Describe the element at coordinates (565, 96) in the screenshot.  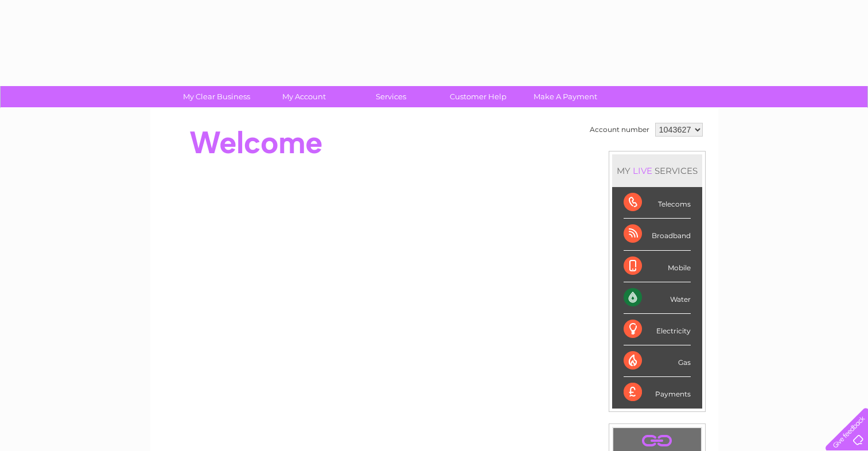
I see `a: Make A Payment` at that location.